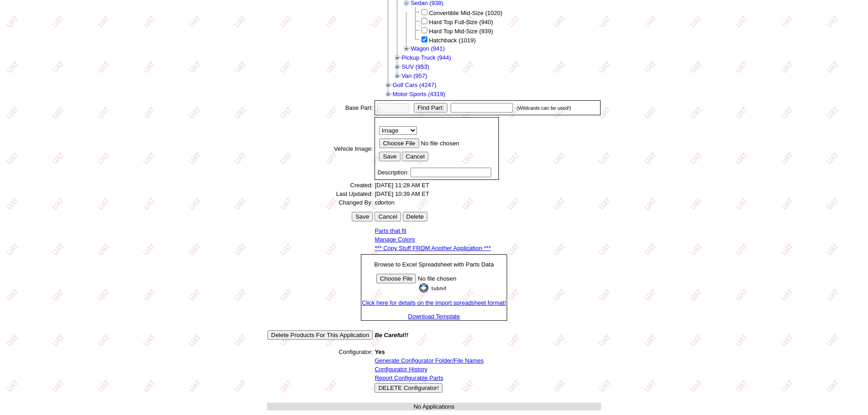  I want to click on img: Expand Golf Cars (4247), so click(387, 85).